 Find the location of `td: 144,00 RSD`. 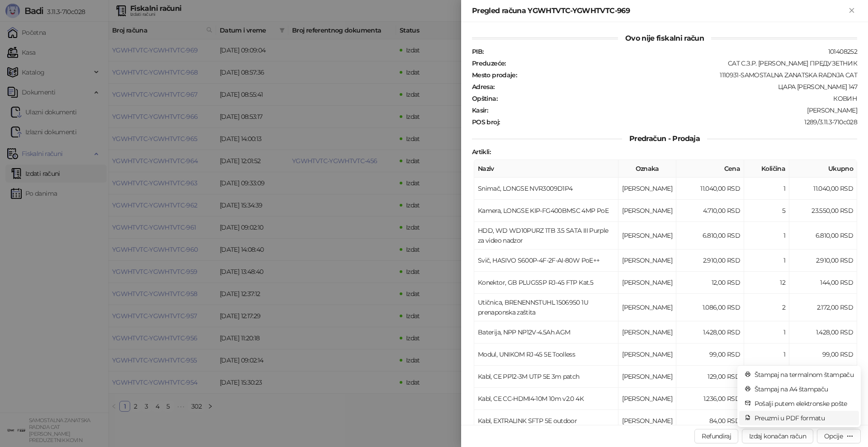

td: 144,00 RSD is located at coordinates (823, 282).